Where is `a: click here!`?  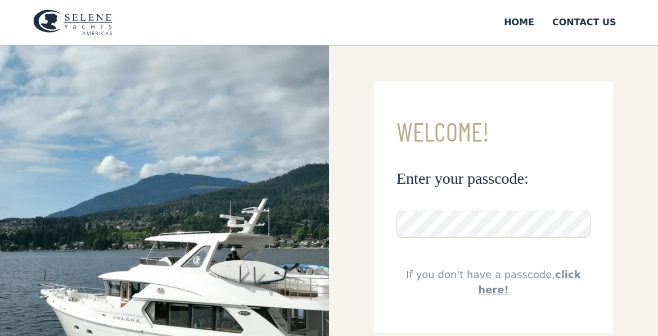
a: click here! is located at coordinates (529, 282).